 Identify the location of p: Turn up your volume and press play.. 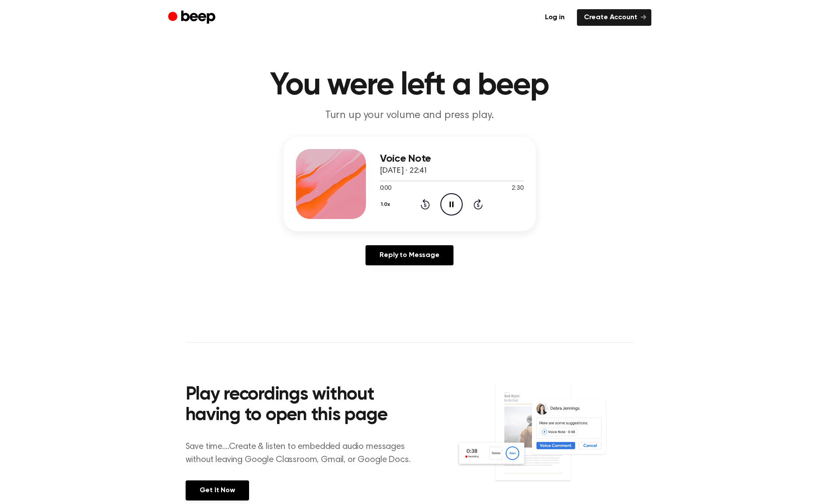
(410, 116).